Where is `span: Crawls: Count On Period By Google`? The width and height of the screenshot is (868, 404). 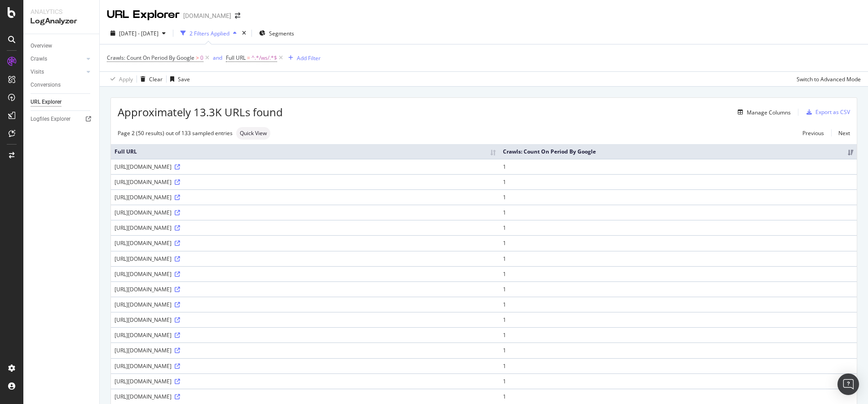 span: Crawls: Count On Period By Google is located at coordinates (151, 57).